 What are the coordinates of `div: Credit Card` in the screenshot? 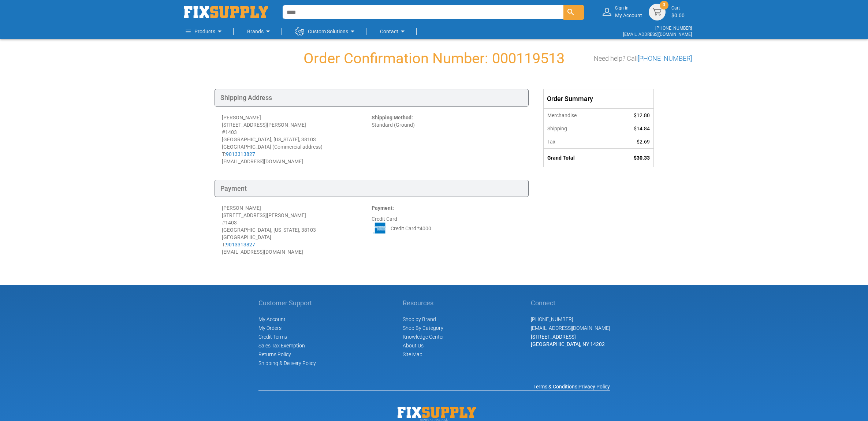 It's located at (446, 230).